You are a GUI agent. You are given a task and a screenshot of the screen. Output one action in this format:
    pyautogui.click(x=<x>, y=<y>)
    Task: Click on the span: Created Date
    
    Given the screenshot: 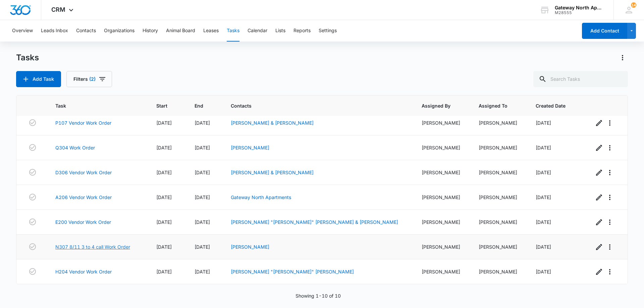 What is the action you would take?
    pyautogui.click(x=552, y=106)
    